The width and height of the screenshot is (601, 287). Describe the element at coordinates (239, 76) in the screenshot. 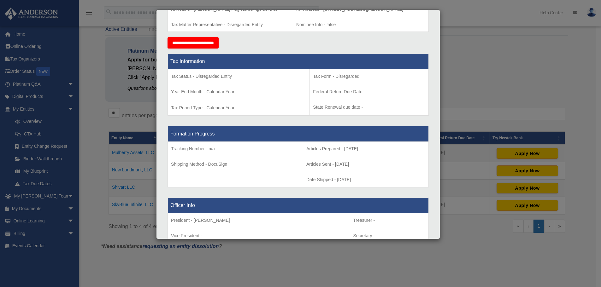

I see `p: Tax Status - Disregarded Entity` at that location.